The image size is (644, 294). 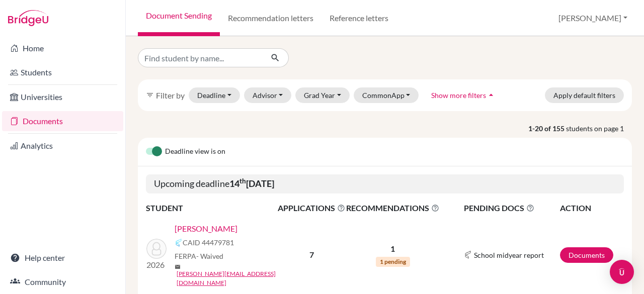 I want to click on sup: th, so click(x=242, y=181).